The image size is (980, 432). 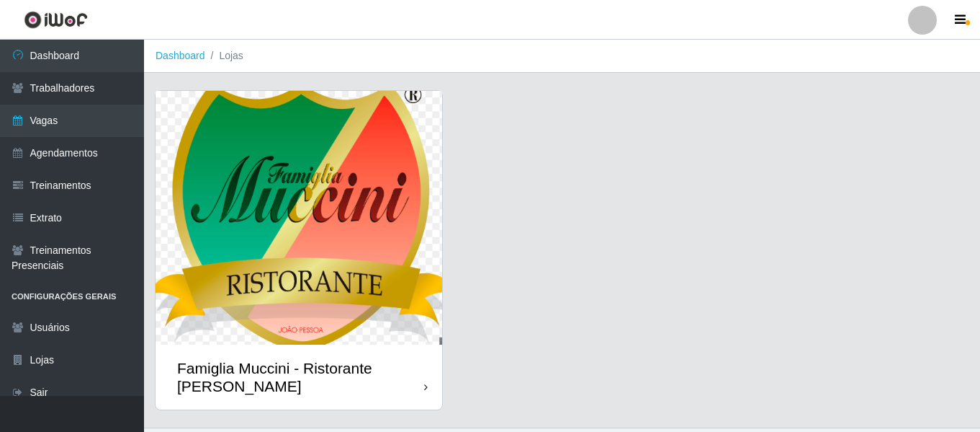 What do you see at coordinates (299, 218) in the screenshot?
I see `img: cardImg` at bounding box center [299, 218].